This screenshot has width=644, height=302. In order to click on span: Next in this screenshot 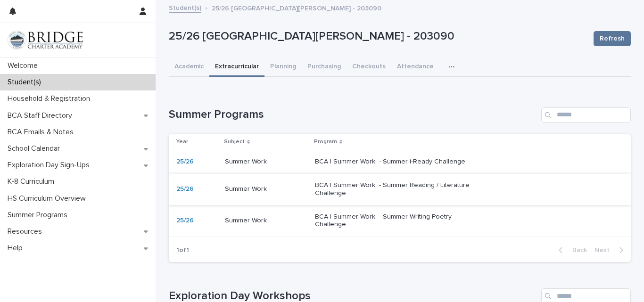, I will do `click(605, 250)`.